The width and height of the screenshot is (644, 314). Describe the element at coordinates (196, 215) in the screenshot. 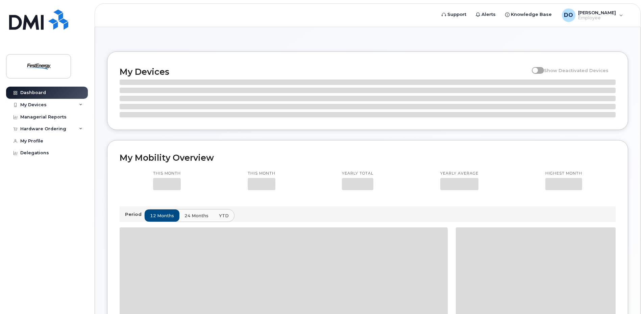

I see `span: 24 months` at that location.